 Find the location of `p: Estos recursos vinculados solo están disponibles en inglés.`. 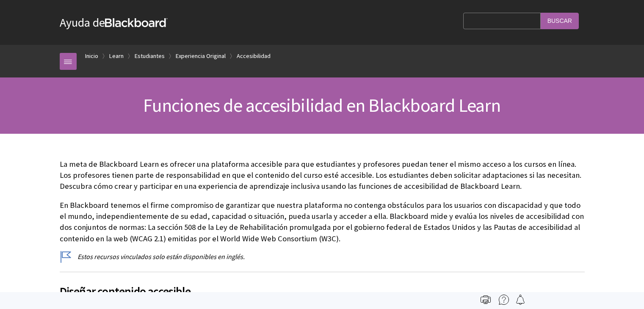

p: Estos recursos vinculados solo están disponibles en inglés. is located at coordinates (322, 256).